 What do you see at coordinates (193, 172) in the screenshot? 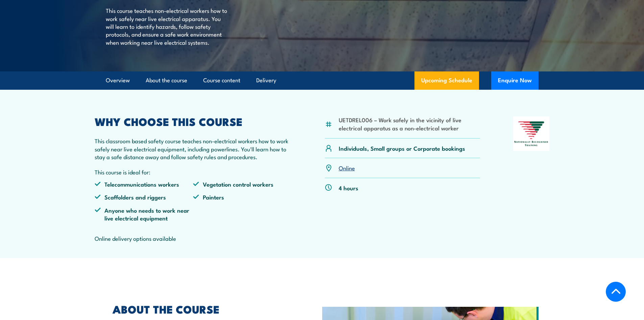
I see `p: This course is ideal for:` at bounding box center [193, 172].